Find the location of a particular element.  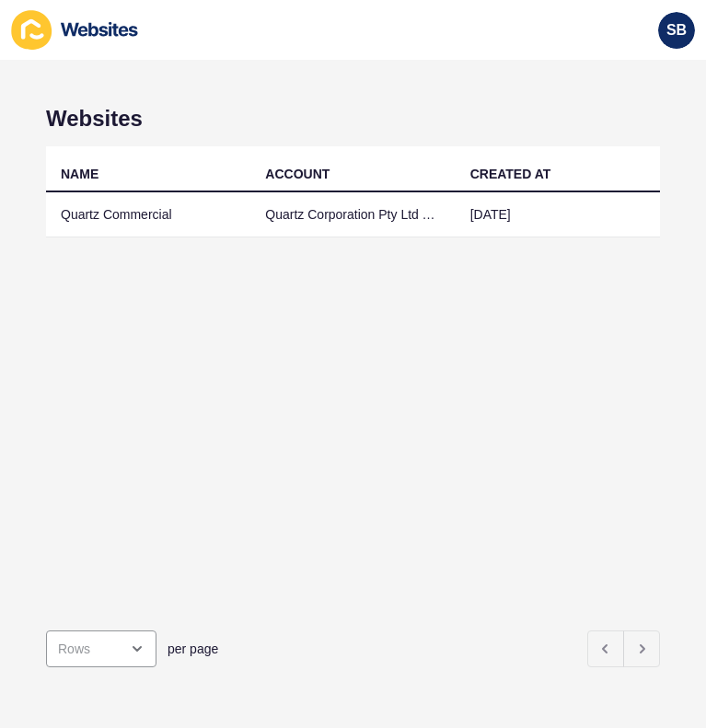

div: ACCOUNT is located at coordinates (297, 174).